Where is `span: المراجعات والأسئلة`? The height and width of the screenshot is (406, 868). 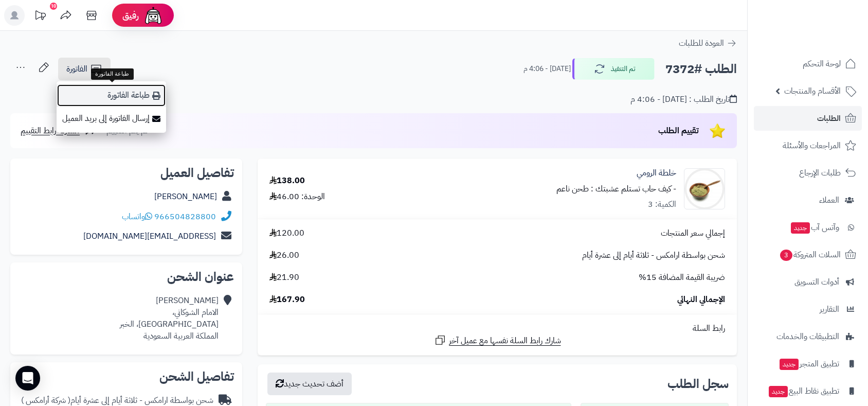
span: المراجعات والأسئلة is located at coordinates (811, 146).